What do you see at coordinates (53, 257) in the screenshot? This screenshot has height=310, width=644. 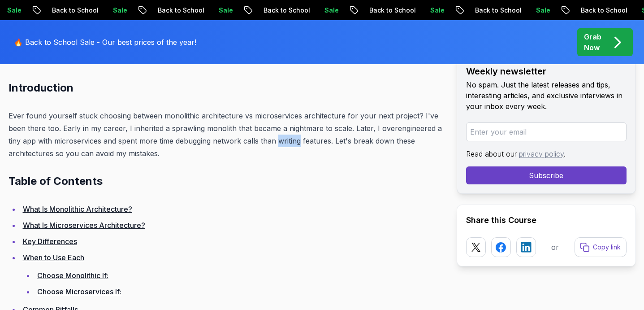 I see `a: When to Use Each` at bounding box center [53, 257].